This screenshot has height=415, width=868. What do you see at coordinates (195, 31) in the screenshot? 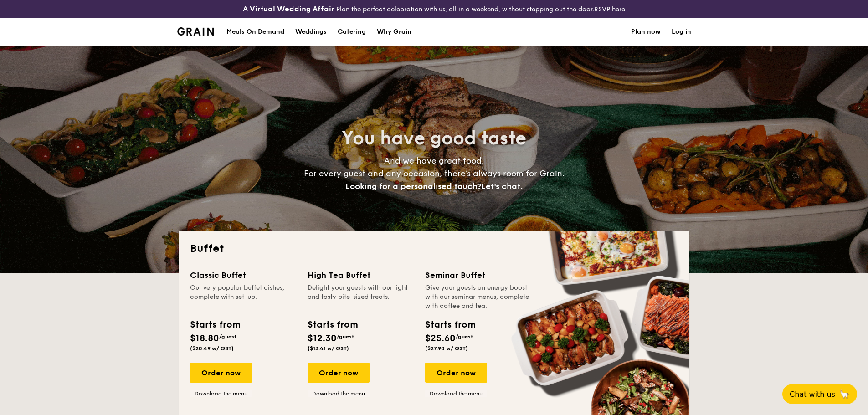
I see `img: Grain` at bounding box center [195, 31].